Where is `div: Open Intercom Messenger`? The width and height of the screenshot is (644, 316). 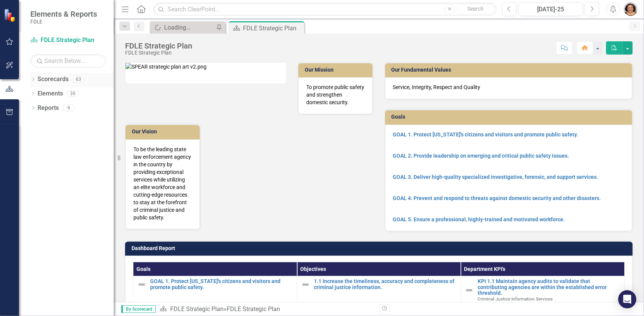 div: Open Intercom Messenger is located at coordinates (627, 299).